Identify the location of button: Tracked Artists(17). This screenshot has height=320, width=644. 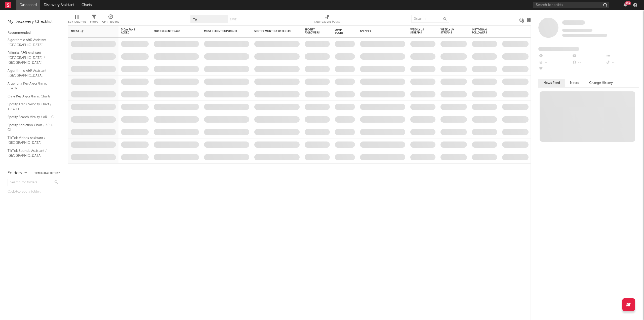
(47, 173).